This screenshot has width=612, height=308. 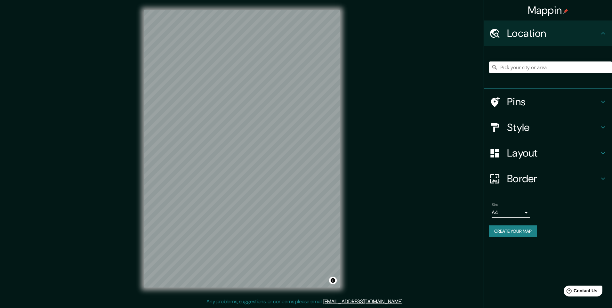 What do you see at coordinates (30, 8) in the screenshot?
I see `span: Contact Us` at bounding box center [30, 8].